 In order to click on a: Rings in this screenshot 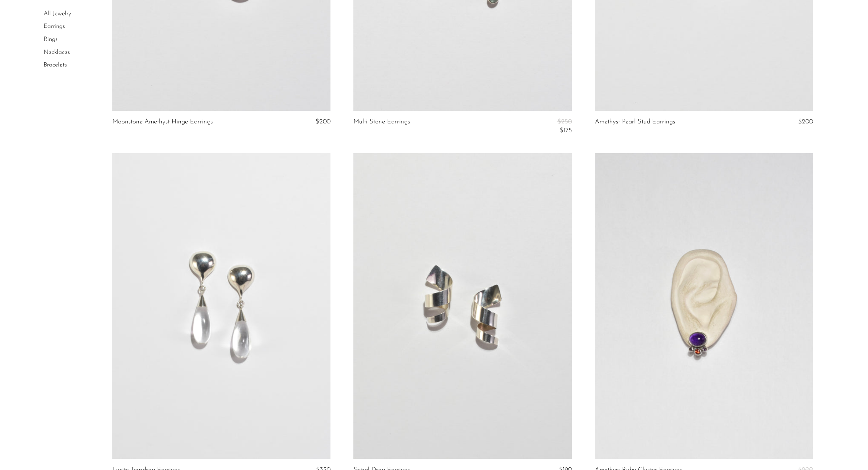, I will do `click(50, 39)`.